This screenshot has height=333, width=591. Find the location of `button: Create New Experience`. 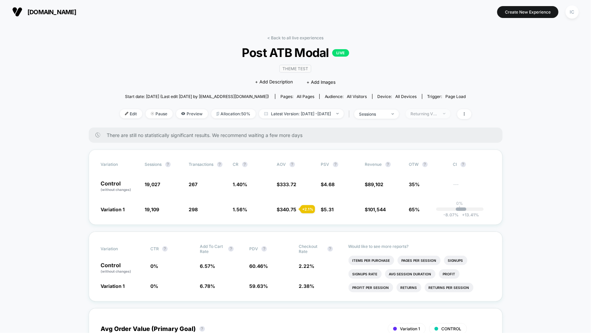

button: Create New Experience is located at coordinates (528, 12).